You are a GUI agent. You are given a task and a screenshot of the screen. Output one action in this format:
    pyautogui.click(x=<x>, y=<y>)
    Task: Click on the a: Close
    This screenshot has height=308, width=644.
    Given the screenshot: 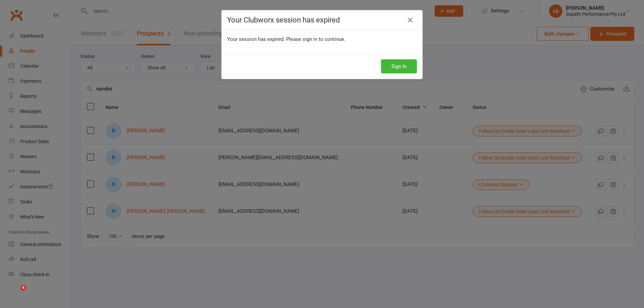 What is the action you would take?
    pyautogui.click(x=410, y=20)
    